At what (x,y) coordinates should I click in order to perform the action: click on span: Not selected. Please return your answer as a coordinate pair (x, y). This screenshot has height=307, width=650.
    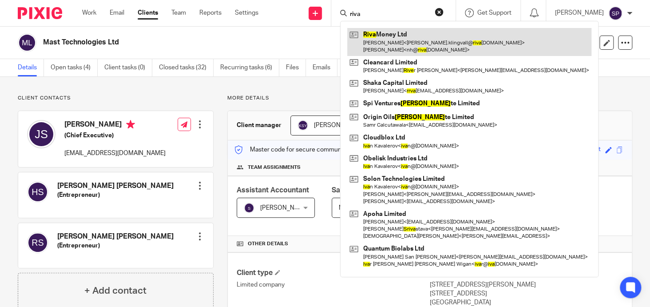
    Looking at the image, I should click on (357, 208).